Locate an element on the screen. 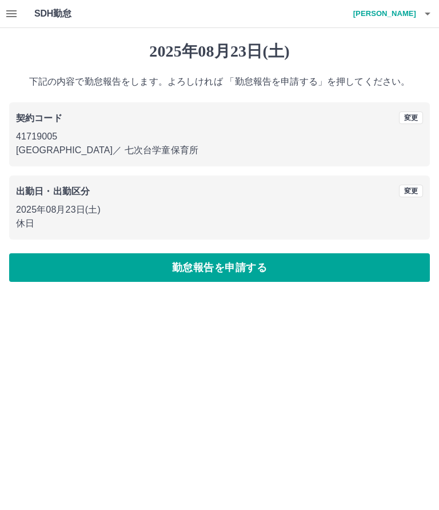 This screenshot has width=439, height=510. b: 出勤日・出勤区分 is located at coordinates (53, 191).